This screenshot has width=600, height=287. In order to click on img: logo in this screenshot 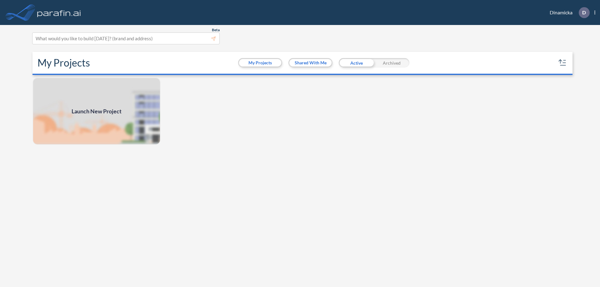, I will do `click(59, 12)`.